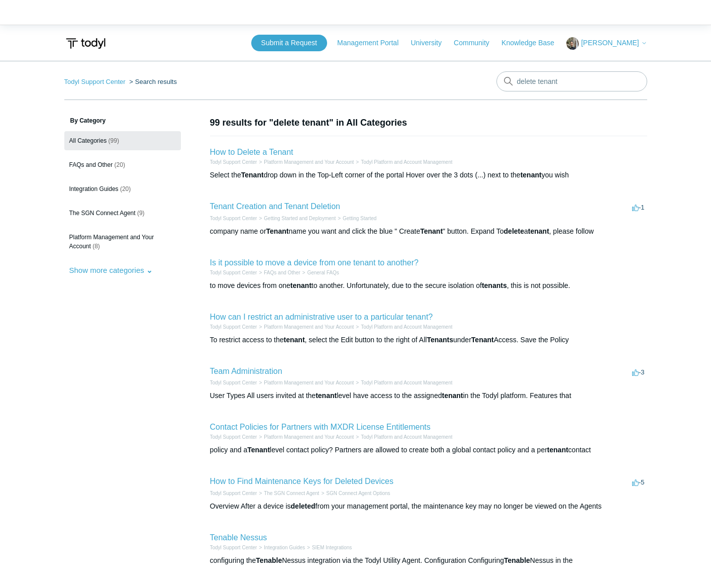 This screenshot has width=711, height=588. I want to click on a: The SGN Connect Agent, so click(292, 493).